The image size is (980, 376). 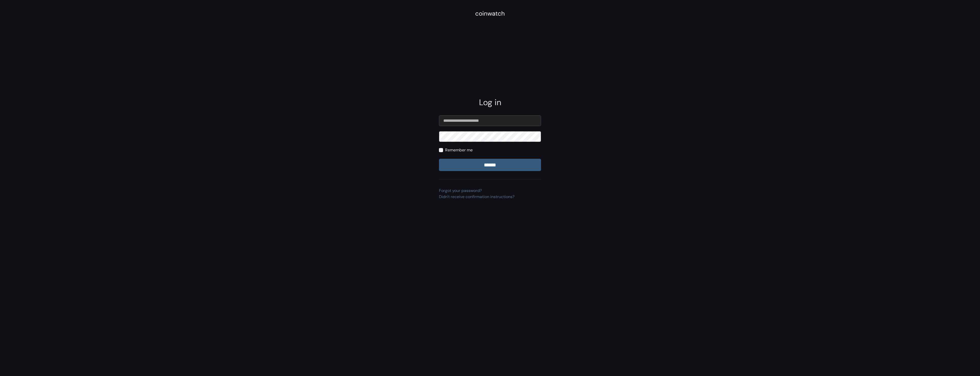 What do you see at coordinates (490, 14) in the screenshot?
I see `a: coinwatch` at bounding box center [490, 14].